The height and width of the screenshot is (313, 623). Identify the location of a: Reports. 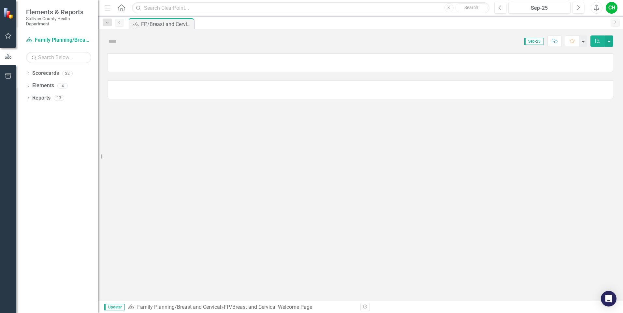
(41, 98).